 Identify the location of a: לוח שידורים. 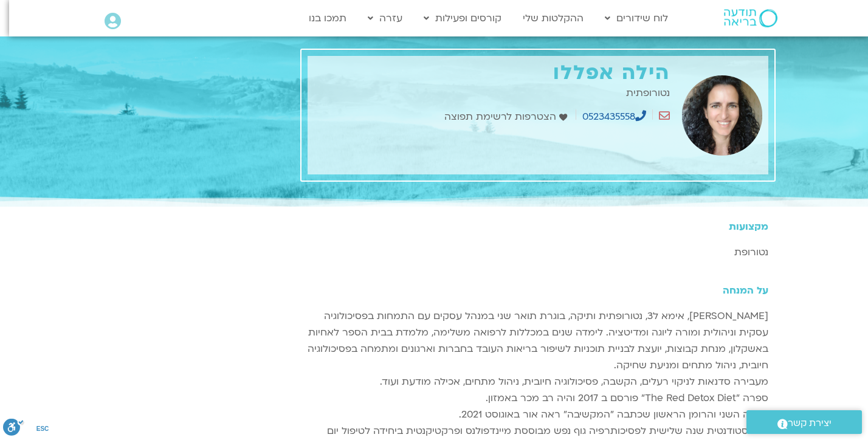
(636, 18).